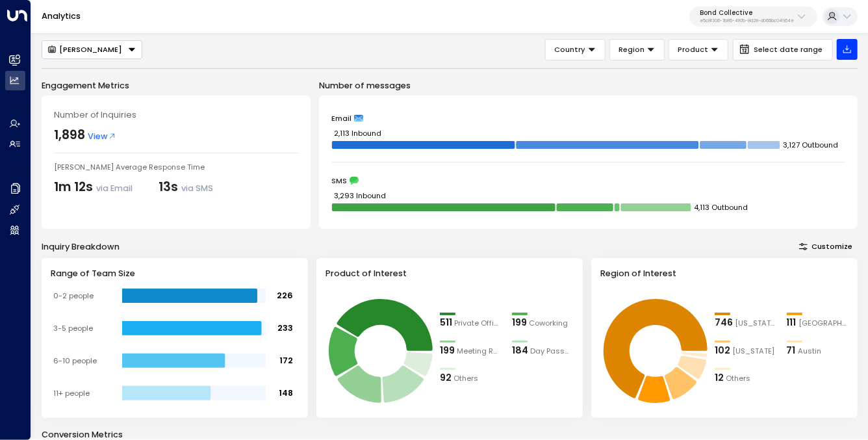 This screenshot has height=440, width=868. What do you see at coordinates (745, 323) in the screenshot?
I see `div: 746New York` at bounding box center [745, 323].